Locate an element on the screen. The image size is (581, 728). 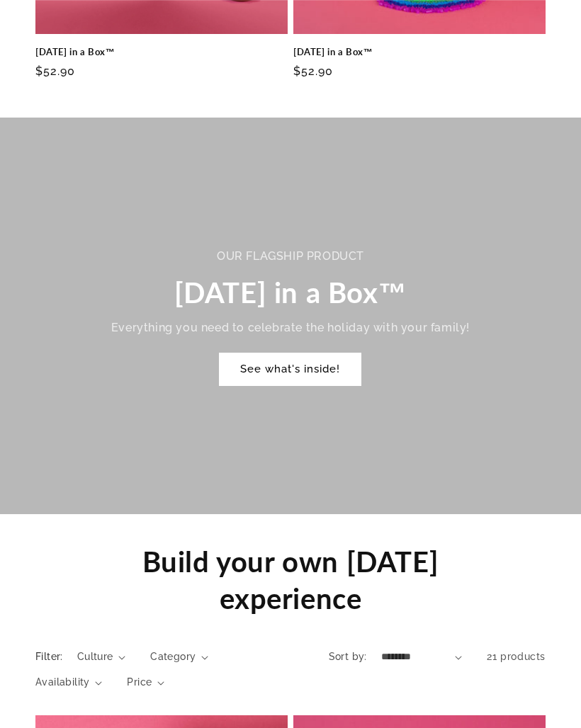
summary: Category (0 selected) is located at coordinates (180, 656).